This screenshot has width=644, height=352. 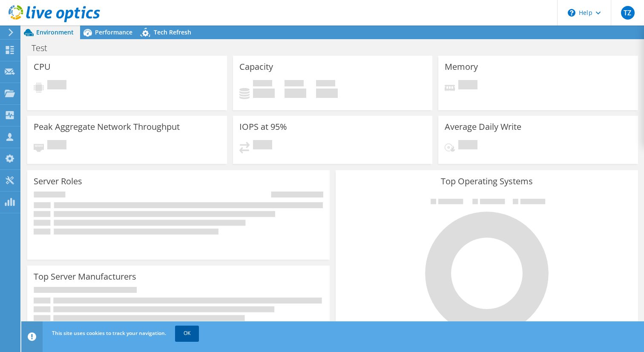 I want to click on h3: Average Daily Write, so click(x=483, y=127).